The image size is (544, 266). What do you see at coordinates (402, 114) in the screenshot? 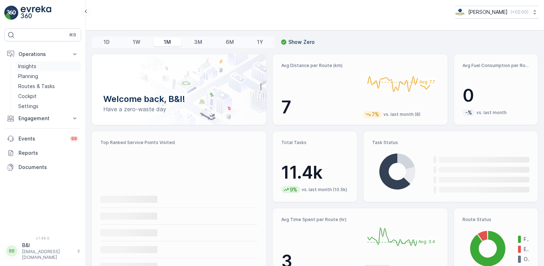
I see `p: vs. last month (8)` at bounding box center [402, 114].